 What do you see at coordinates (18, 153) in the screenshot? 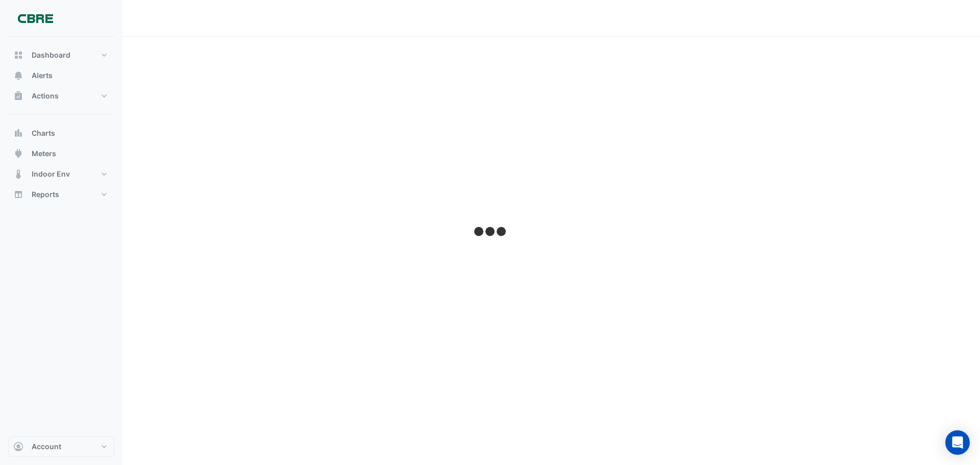
I see `app-icon: Meters` at bounding box center [18, 153].